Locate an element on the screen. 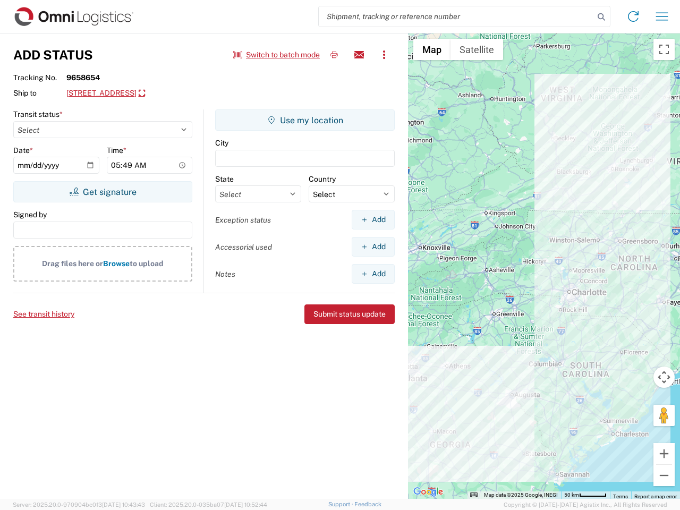 The width and height of the screenshot is (680, 510). button: Submit status update is located at coordinates (350, 314).